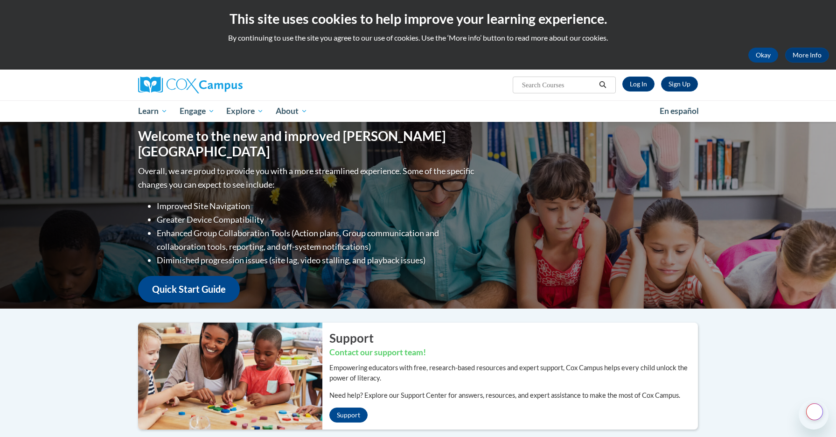  I want to click on h2: This site uses cookies to help improve your learning experience., so click(418, 19).